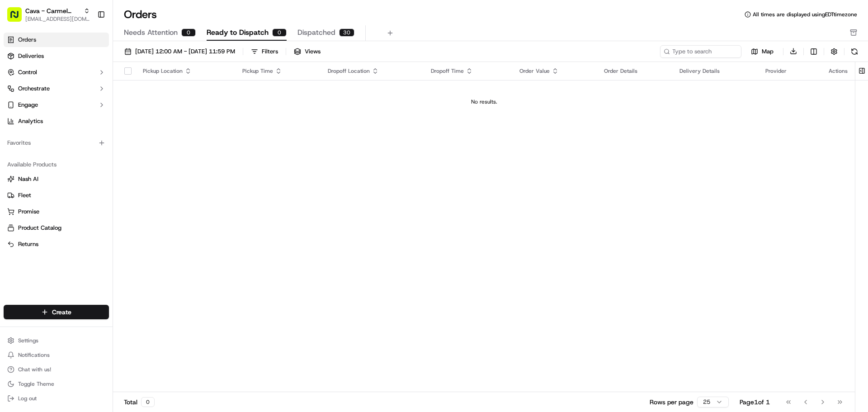 The image size is (868, 412). What do you see at coordinates (27, 398) in the screenshot?
I see `span: Log out` at bounding box center [27, 398].